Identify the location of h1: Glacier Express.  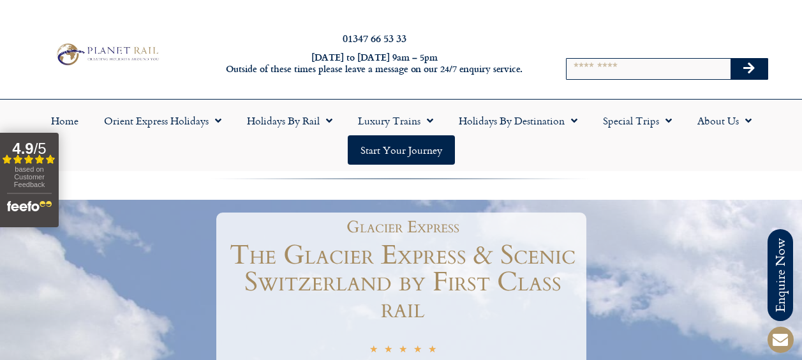
(403, 227).